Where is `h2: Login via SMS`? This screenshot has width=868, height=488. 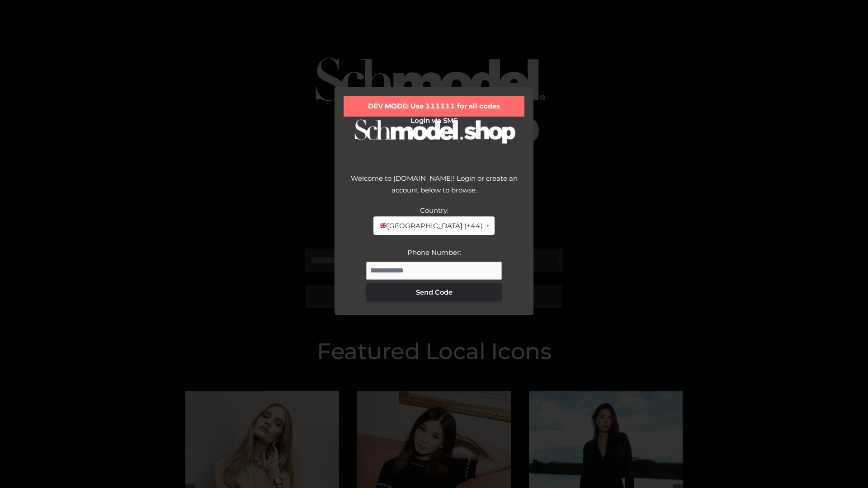
h2: Login via SMS is located at coordinates (434, 121).